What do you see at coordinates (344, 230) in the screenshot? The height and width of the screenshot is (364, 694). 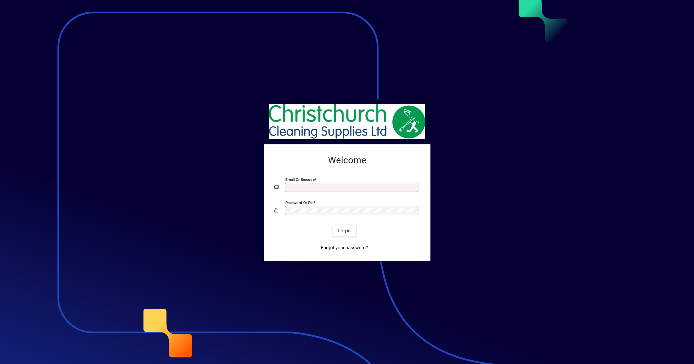 I see `span: Login` at bounding box center [344, 230].